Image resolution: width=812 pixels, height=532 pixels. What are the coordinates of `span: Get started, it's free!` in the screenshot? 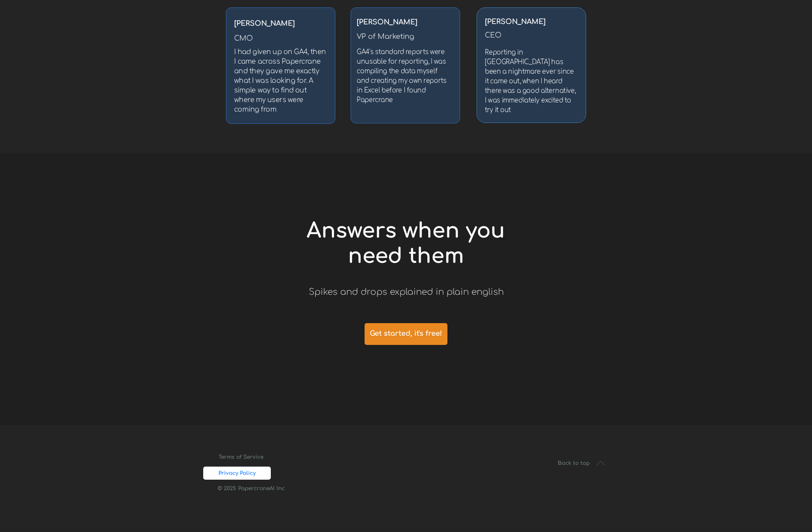 It's located at (406, 334).